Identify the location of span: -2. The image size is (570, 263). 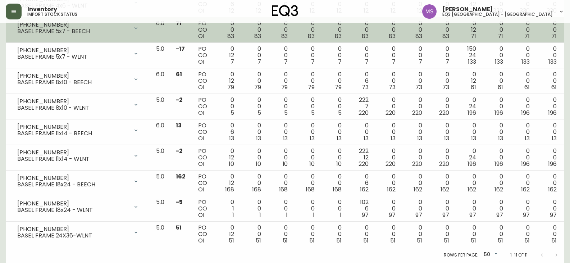
(179, 151).